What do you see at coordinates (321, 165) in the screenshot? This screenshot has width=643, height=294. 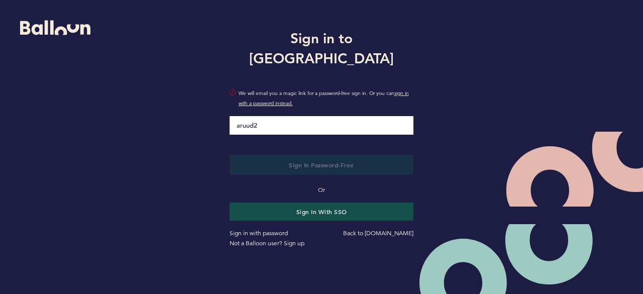 I see `button: Sign in Password-Free` at bounding box center [321, 165].